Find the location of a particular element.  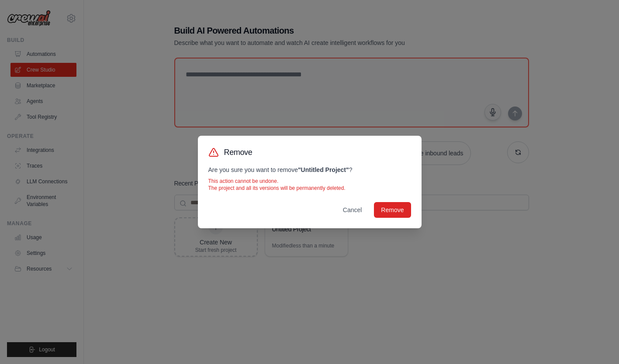

p: Are you sure you want to remove ? is located at coordinates (310, 170).